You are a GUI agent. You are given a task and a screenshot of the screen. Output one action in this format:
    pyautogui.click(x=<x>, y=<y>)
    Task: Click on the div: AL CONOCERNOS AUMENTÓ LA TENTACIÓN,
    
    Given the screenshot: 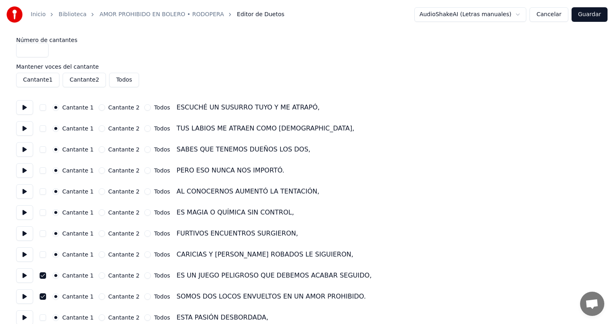 What is the action you would take?
    pyautogui.click(x=248, y=192)
    